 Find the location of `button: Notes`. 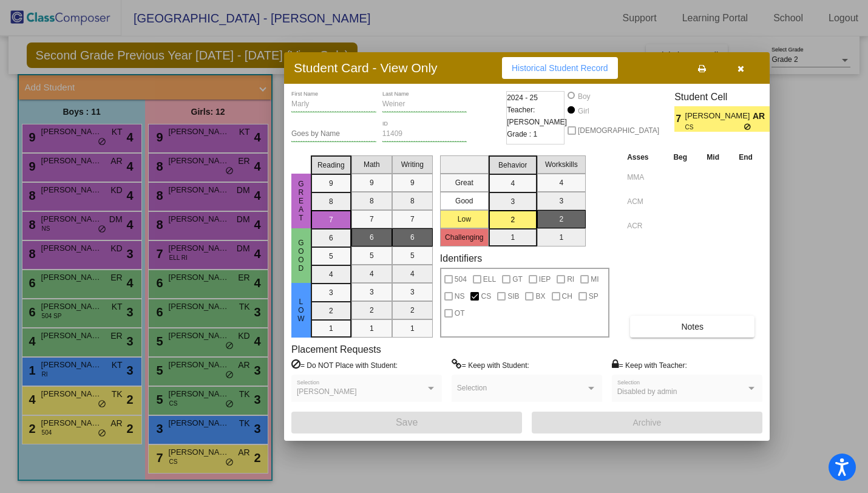

button: Notes is located at coordinates (692, 327).